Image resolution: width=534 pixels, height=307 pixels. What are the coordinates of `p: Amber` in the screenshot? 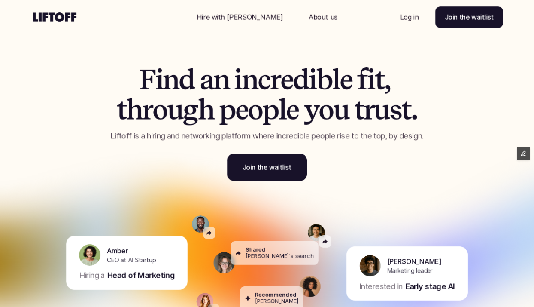 It's located at (117, 250).